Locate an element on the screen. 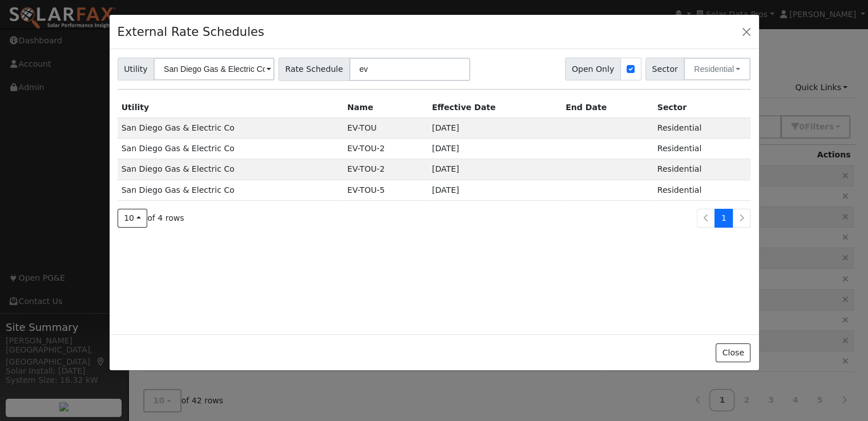  td: EV-TOU-5 is located at coordinates (385, 190).